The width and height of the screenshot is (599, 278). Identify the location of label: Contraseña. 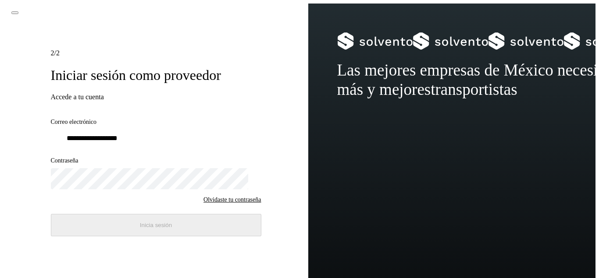
(156, 161).